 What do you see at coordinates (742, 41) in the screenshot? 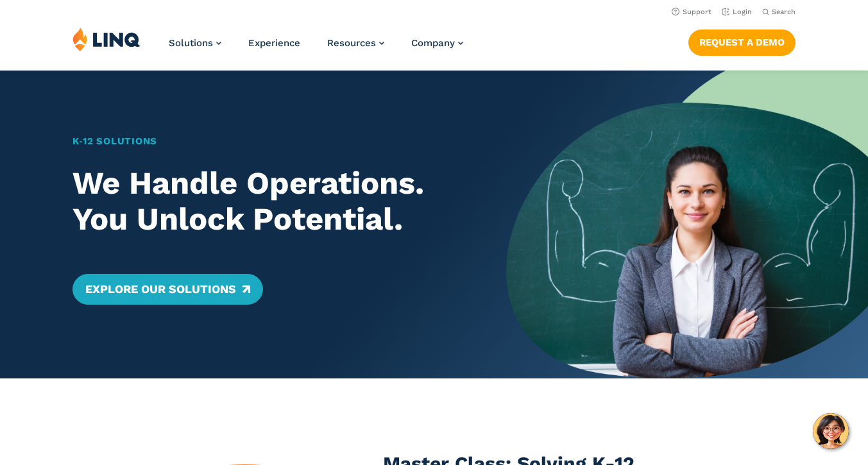
I see `nav: Button Navigation` at bounding box center [742, 41].